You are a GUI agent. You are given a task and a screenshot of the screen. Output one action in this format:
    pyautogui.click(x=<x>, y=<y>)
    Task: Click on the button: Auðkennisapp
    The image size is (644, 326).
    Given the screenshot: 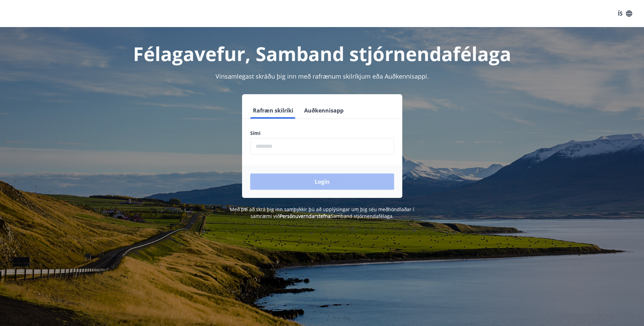 What is the action you would take?
    pyautogui.click(x=324, y=111)
    